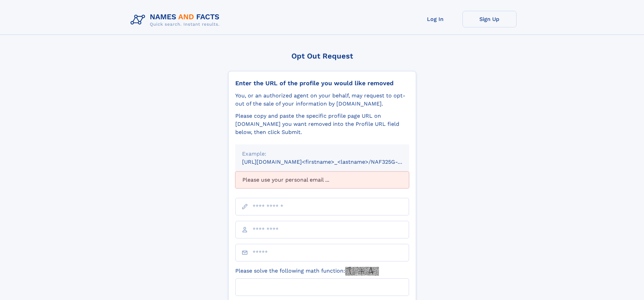 Image resolution: width=644 pixels, height=300 pixels. I want to click on div: Opt Out Request, so click(322, 56).